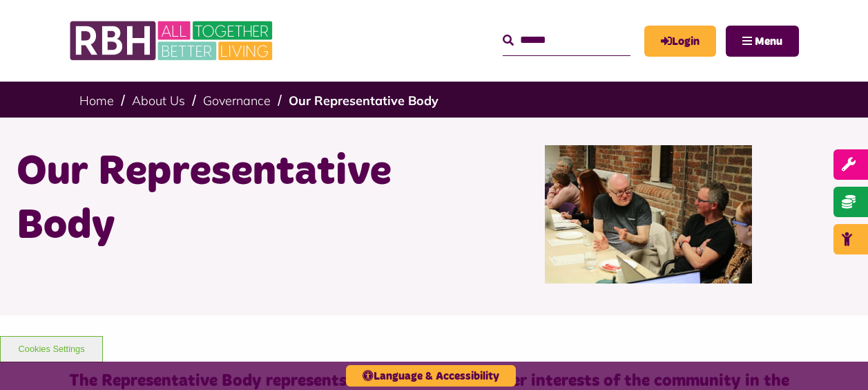 The image size is (868, 390). Describe the element at coordinates (97, 100) in the screenshot. I see `a: Home` at that location.